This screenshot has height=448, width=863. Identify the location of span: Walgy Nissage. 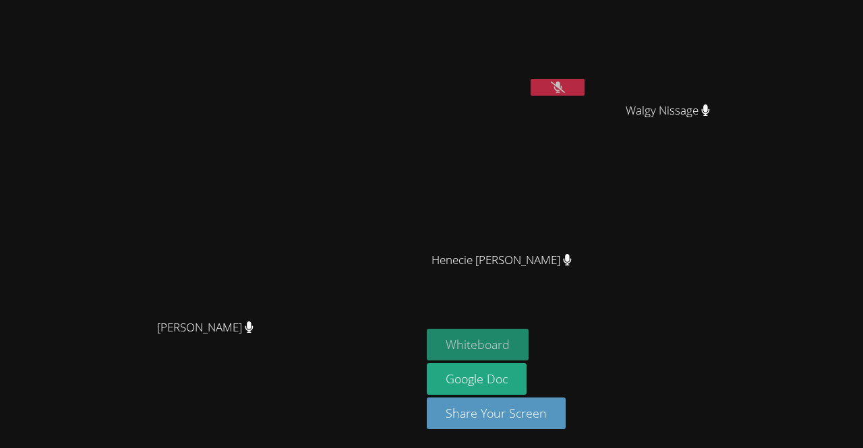
(668, 111).